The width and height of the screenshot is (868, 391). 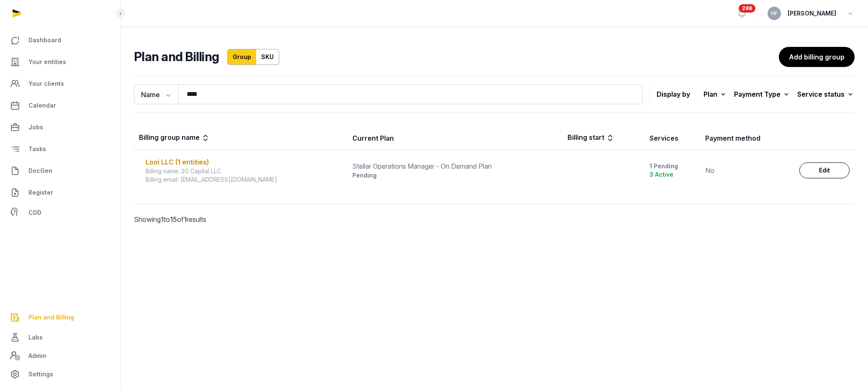 I want to click on span: Dashboard, so click(x=45, y=40).